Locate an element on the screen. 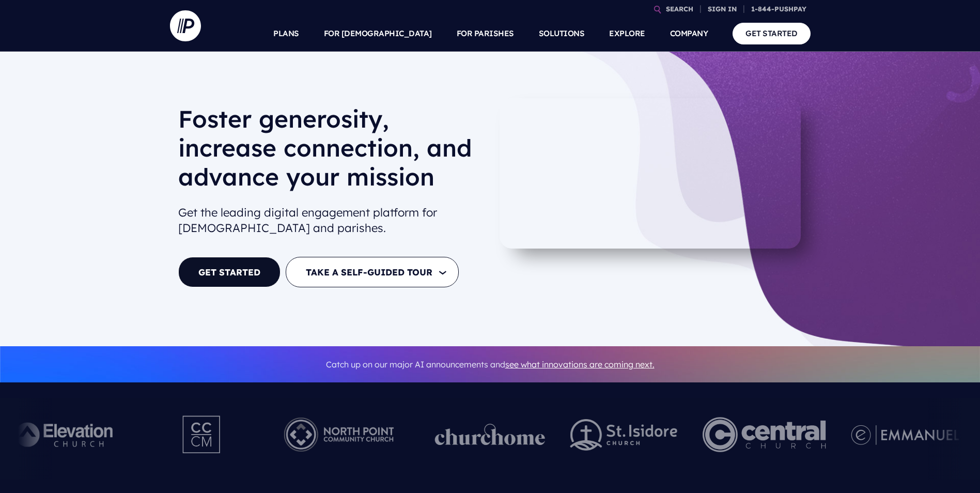 The width and height of the screenshot is (980, 493). a: PLANS is located at coordinates (287, 33).